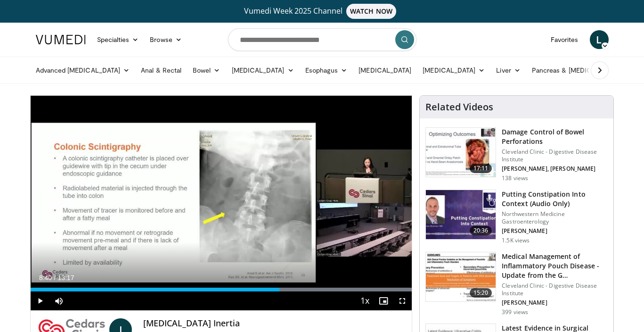  I want to click on span: L, so click(599, 40).